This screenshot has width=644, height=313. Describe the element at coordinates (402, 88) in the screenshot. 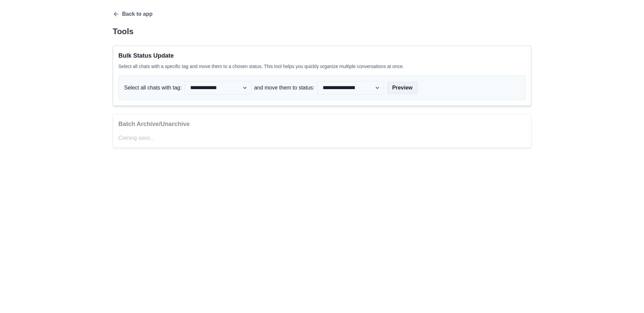

I see `button: Preview` at that location.